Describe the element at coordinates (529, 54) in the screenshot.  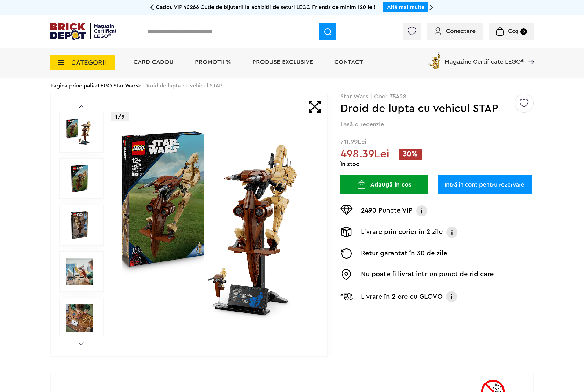
I see `a: Magazine Certificate LEGO®` at that location.